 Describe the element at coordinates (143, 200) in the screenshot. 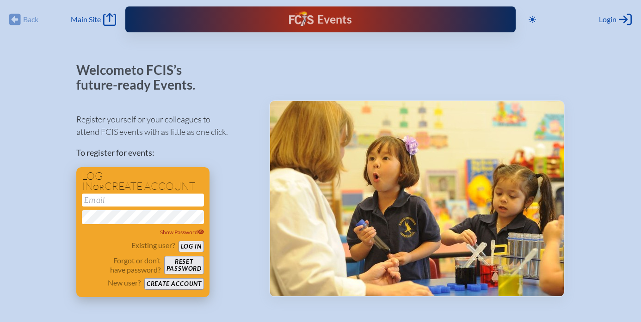

I see `input: Email` at that location.